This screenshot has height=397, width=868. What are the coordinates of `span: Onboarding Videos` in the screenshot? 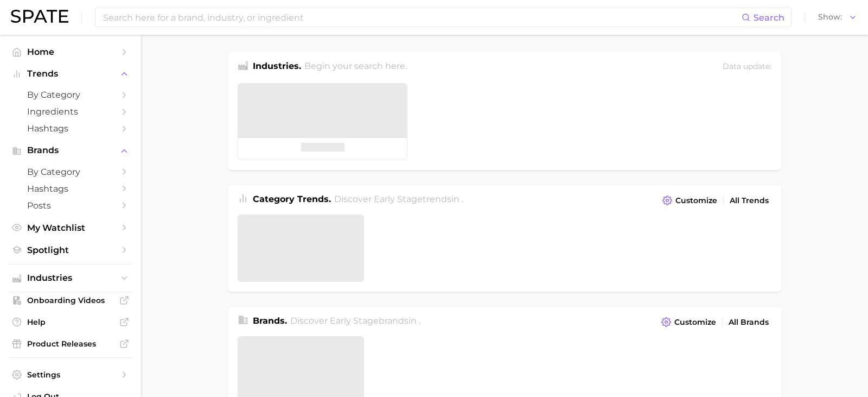 It's located at (70, 301).